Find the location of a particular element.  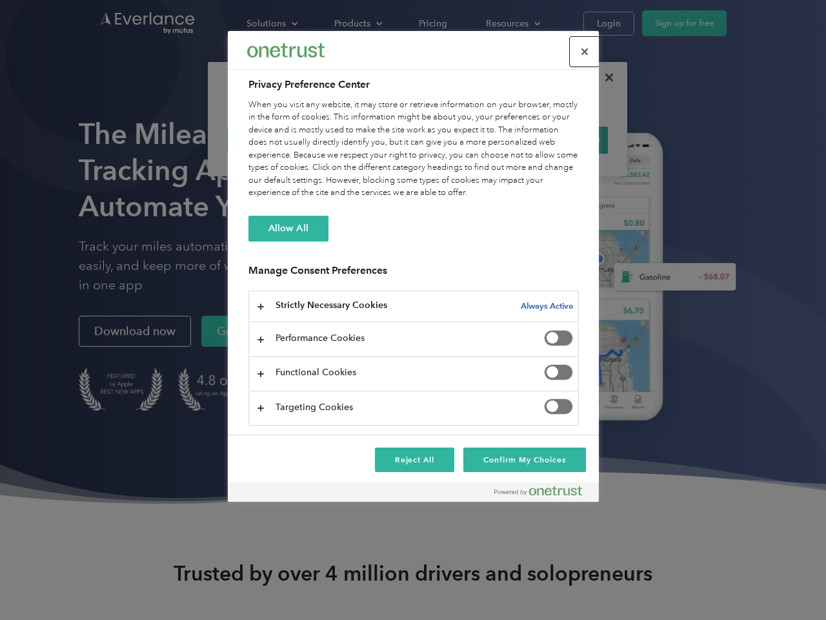

a: Powered by OneTrust Opens in a new Tab is located at coordinates (544, 493).